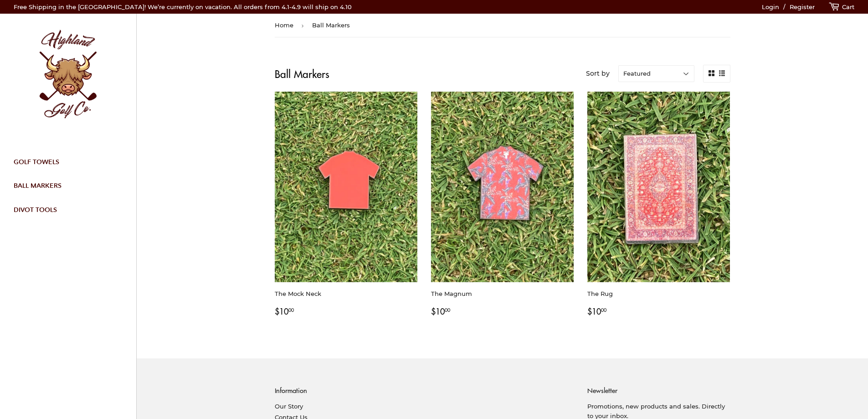  What do you see at coordinates (65, 161) in the screenshot?
I see `a: Golf Towels` at bounding box center [65, 161].